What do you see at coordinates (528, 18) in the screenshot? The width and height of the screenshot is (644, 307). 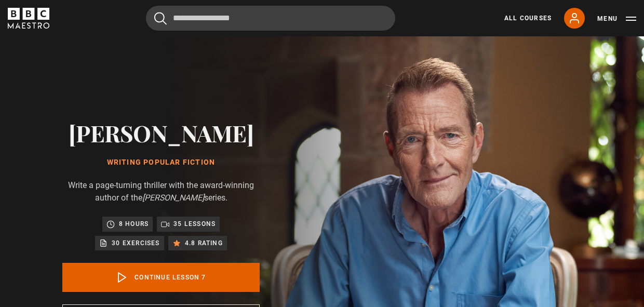 I see `a: All Courses` at bounding box center [528, 18].